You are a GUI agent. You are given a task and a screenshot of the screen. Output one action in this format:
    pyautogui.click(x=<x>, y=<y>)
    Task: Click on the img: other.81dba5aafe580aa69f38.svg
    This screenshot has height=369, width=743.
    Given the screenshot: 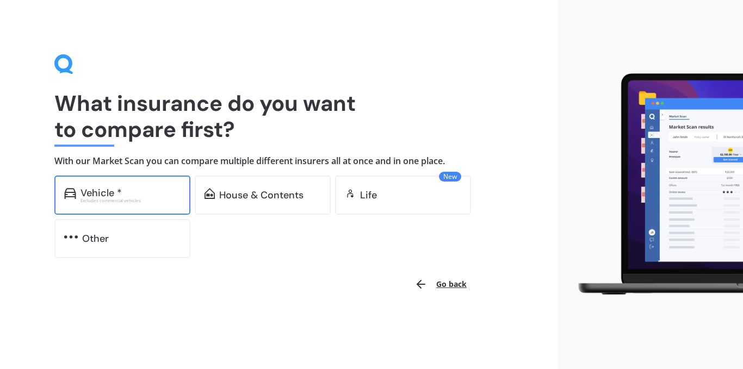 What is the action you would take?
    pyautogui.click(x=71, y=237)
    